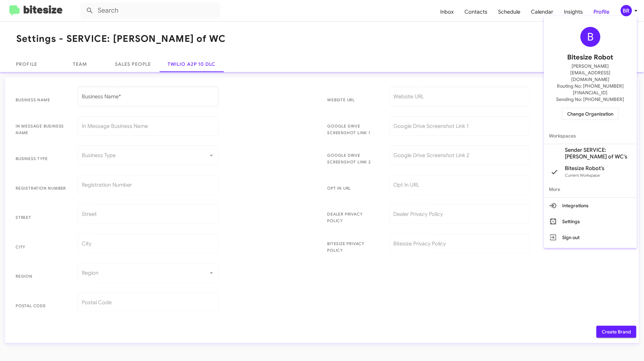 The image size is (644, 361). What do you see at coordinates (591, 114) in the screenshot?
I see `span: Change Organization` at bounding box center [591, 114].